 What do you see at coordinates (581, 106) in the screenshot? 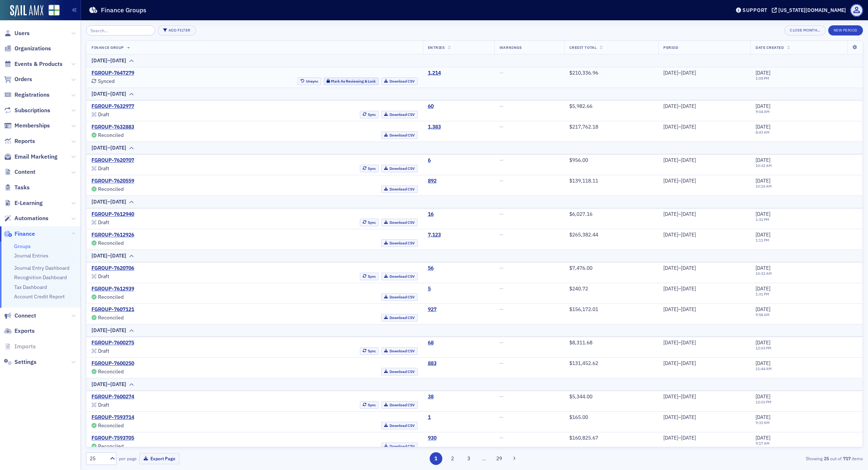
I see `span: $5,982.66` at bounding box center [581, 106].